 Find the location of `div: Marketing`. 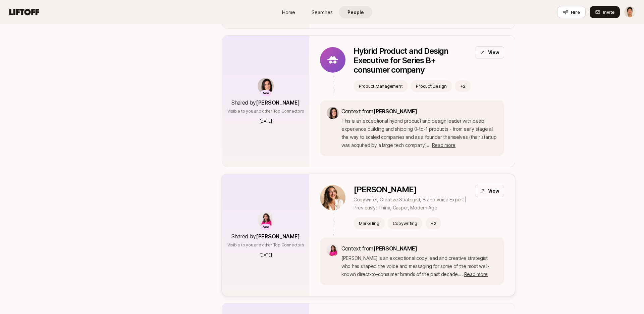

div: Marketing is located at coordinates (369, 223).